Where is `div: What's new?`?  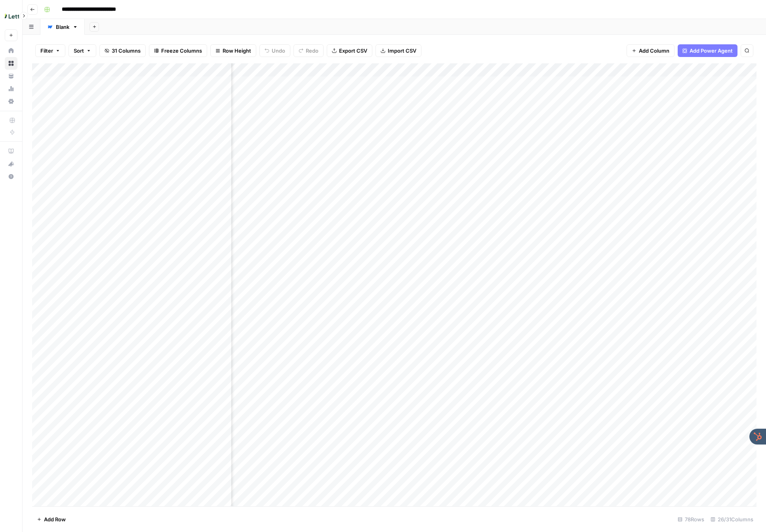 div: What's new? is located at coordinates (11, 164).